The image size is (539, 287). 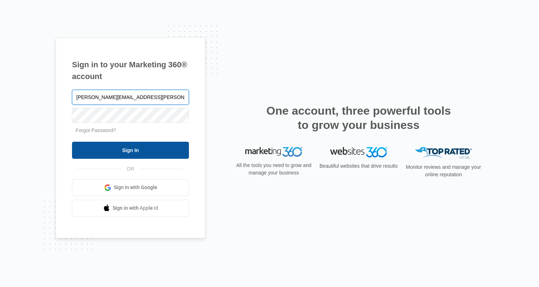 What do you see at coordinates (135, 187) in the screenshot?
I see `span: Sign in with Google` at bounding box center [135, 187].